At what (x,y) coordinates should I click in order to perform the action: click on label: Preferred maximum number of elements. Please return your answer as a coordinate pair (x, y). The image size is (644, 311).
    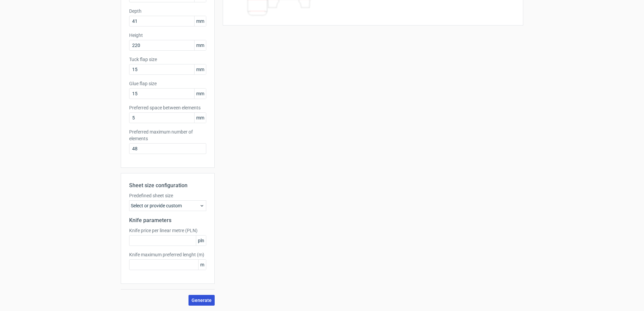
    Looking at the image, I should click on (168, 135).